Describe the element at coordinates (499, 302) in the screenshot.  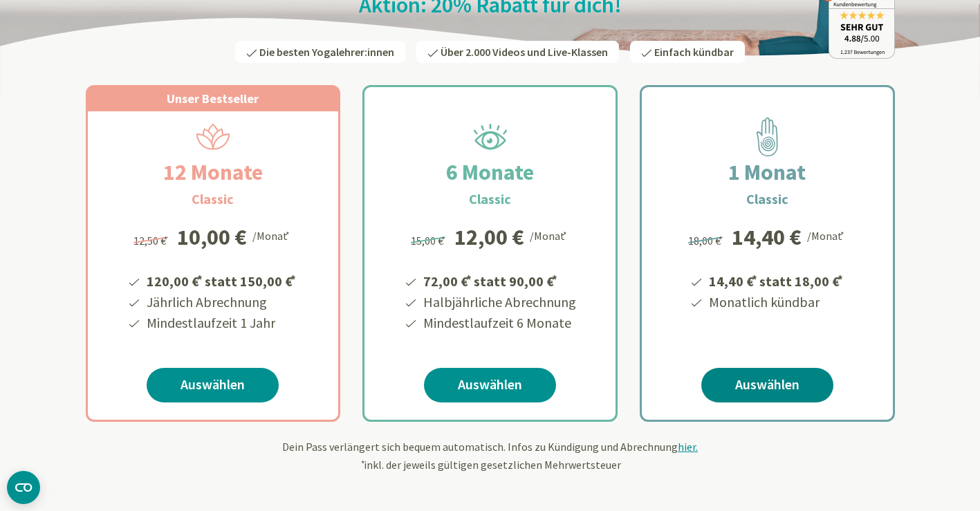
I see `li: Halbjährliche Abrechnung` at that location.